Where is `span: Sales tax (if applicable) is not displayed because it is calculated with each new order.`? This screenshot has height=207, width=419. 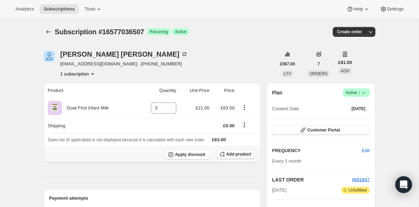
span: Sales tax (if applicable) is not displayed because it is calculated with each new order. is located at coordinates (126, 140).